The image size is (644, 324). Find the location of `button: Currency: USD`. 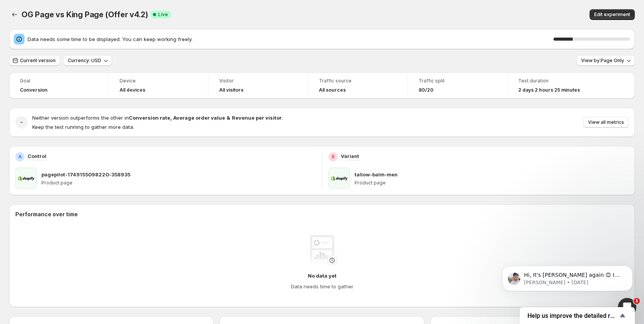

button: Currency: USD is located at coordinates (87, 60).